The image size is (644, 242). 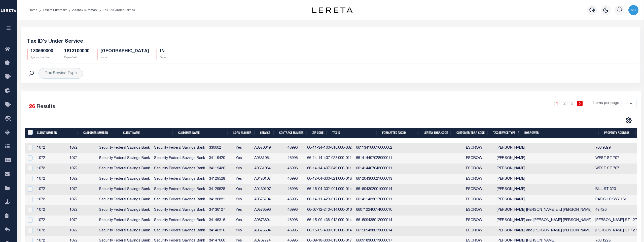 I want to click on td: 661509438013000014, so click(x=374, y=231).